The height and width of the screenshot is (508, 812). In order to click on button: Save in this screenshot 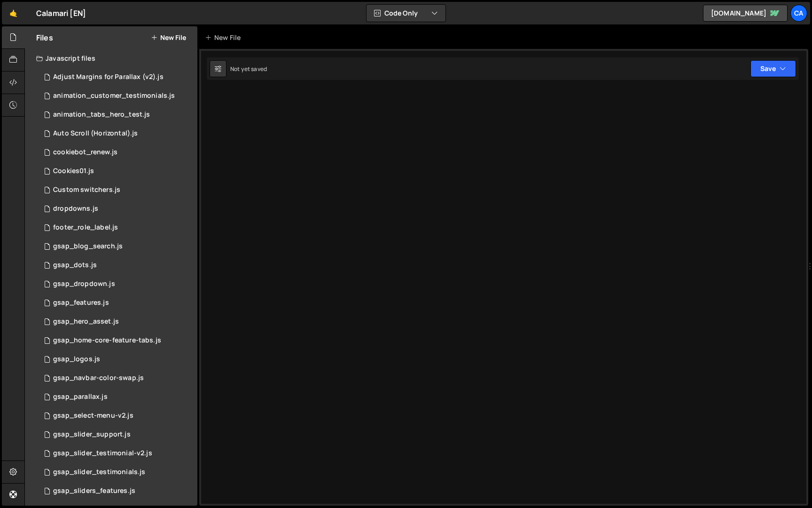, I will do `click(773, 69)`.